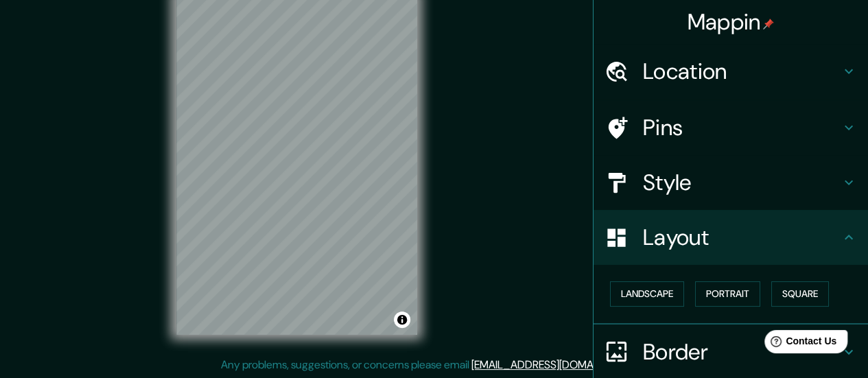 Image resolution: width=868 pixels, height=378 pixels. What do you see at coordinates (647, 293) in the screenshot?
I see `button: Landscape` at bounding box center [647, 293].